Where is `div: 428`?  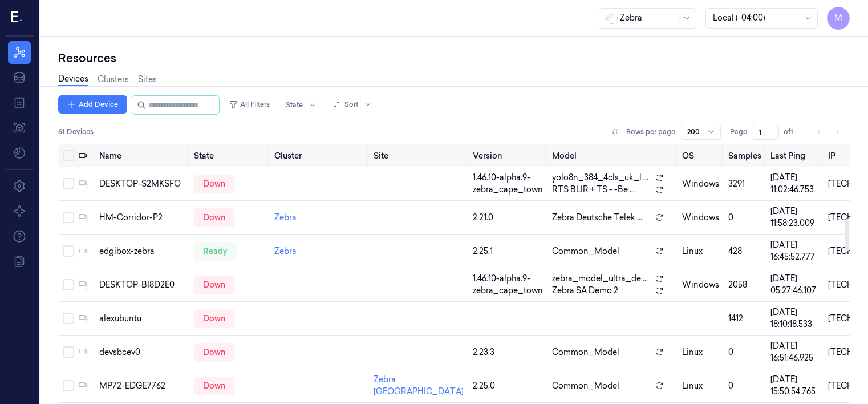 div: 428 is located at coordinates (745, 251).